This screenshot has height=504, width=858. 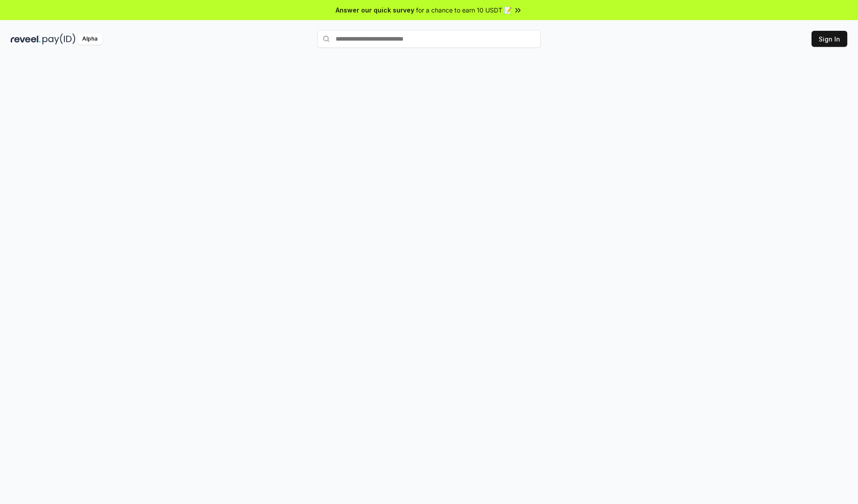 I want to click on span: for a chance to earn 10 USDT 📝, so click(x=464, y=10).